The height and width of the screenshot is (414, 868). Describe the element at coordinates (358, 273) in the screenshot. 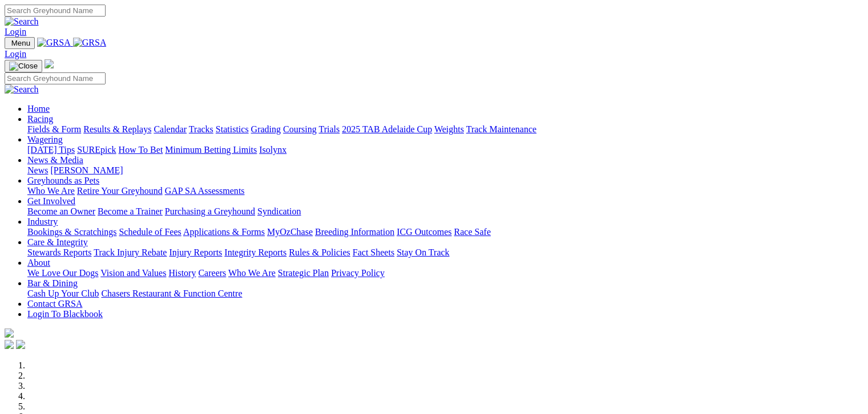

I see `a: Privacy Policy` at that location.